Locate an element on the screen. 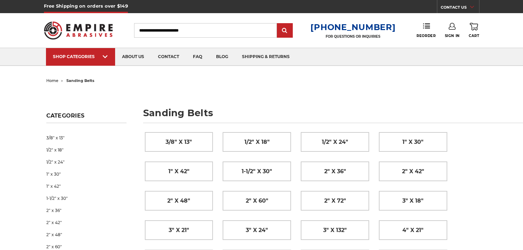  span: 1/2" x 24" is located at coordinates (335, 142).